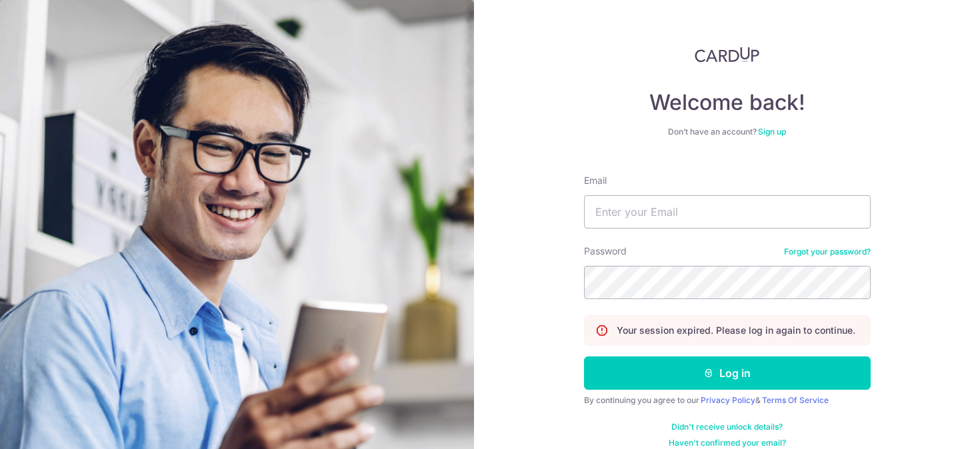 The height and width of the screenshot is (449, 980). Describe the element at coordinates (736, 331) in the screenshot. I see `p: Your session expired. Please log in again to continue.` at that location.